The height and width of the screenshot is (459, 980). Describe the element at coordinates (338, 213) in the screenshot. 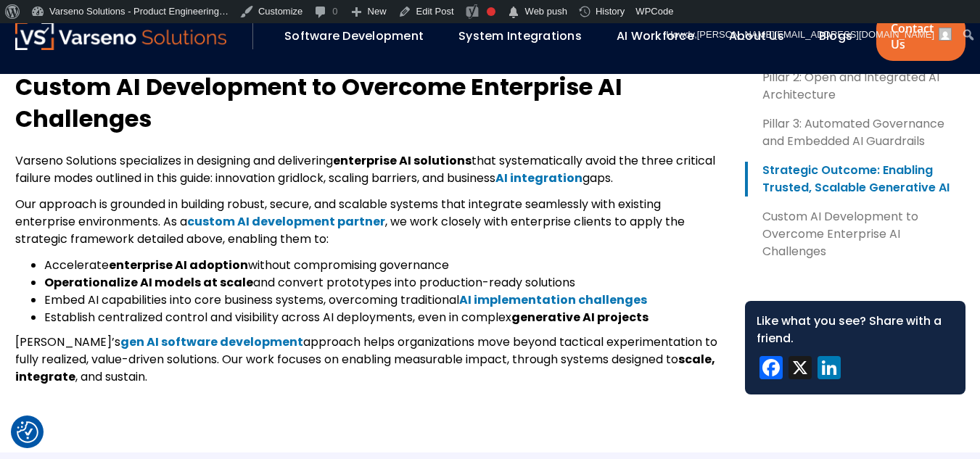

I see `span: Our approach is grounded in building robust, secure, and scalable systems that integrate seamless...` at that location.